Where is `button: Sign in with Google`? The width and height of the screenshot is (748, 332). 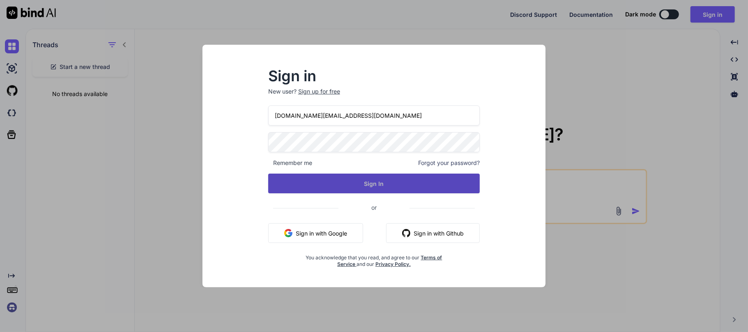
button: Sign in with Google is located at coordinates (315, 233).